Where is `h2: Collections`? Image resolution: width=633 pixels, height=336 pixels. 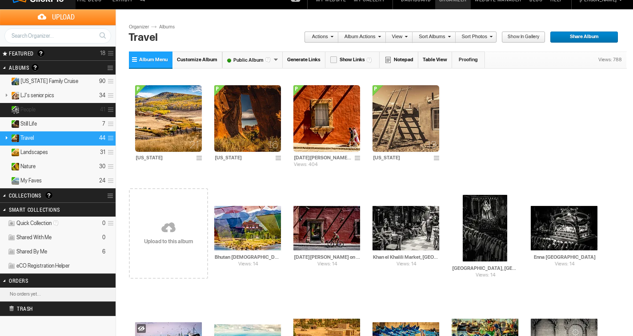 h2: Collections is located at coordinates (46, 195).